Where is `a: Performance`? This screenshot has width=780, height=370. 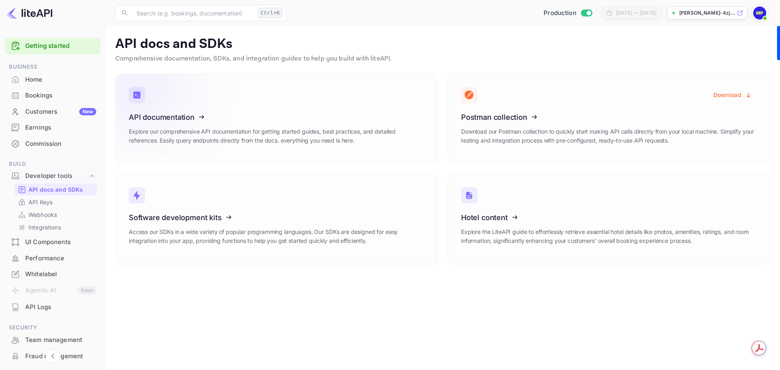 a: Performance is located at coordinates (52, 258).